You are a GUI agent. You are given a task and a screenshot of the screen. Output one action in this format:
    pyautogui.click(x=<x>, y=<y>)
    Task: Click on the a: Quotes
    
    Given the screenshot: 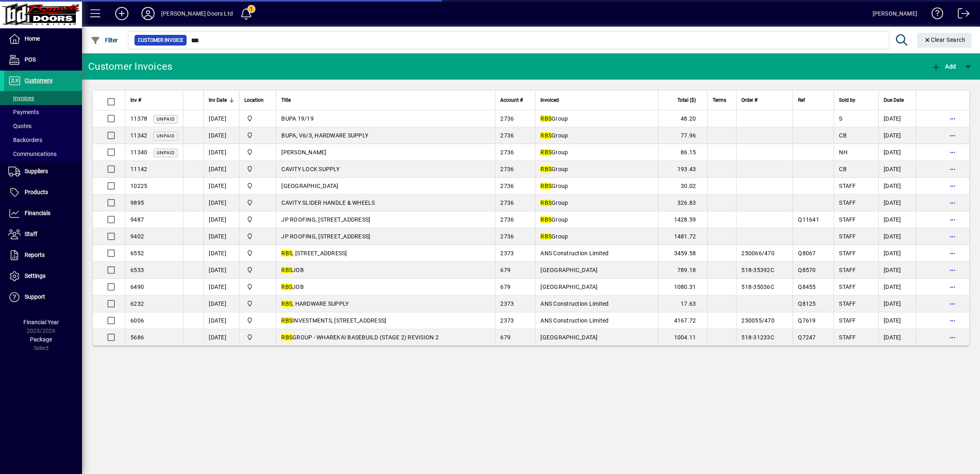 What is the action you would take?
    pyautogui.click(x=43, y=126)
    